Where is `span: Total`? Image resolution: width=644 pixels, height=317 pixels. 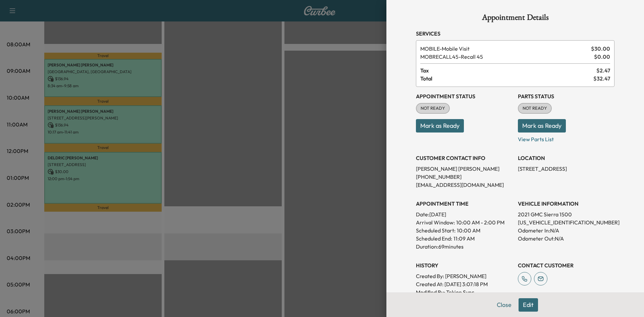
span: Total is located at coordinates (506, 79).